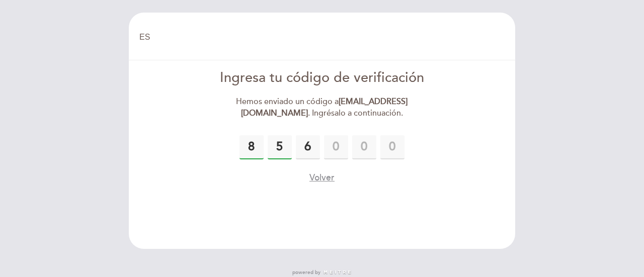  I want to click on a: powered by, so click(322, 272).